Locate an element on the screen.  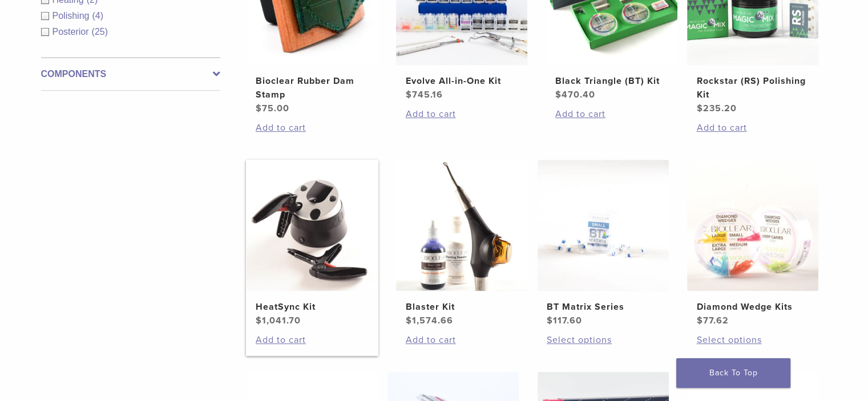
bdi: 470.40 is located at coordinates (575, 94).